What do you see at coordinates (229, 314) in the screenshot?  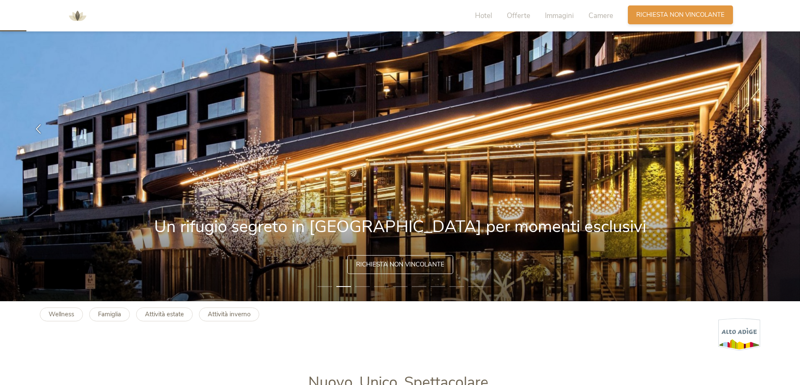 I see `a: Attività inverno` at bounding box center [229, 314].